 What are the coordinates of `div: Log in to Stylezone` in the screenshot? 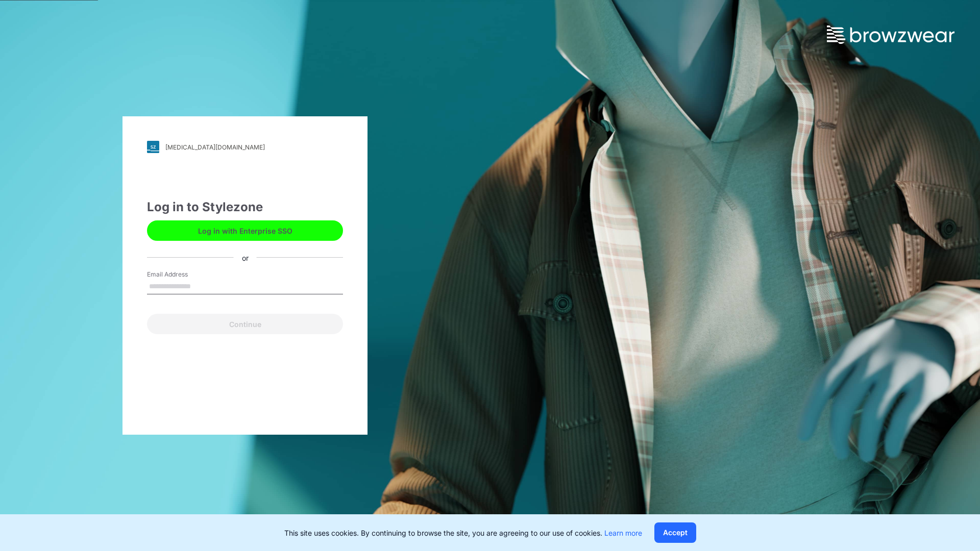 It's located at (245, 207).